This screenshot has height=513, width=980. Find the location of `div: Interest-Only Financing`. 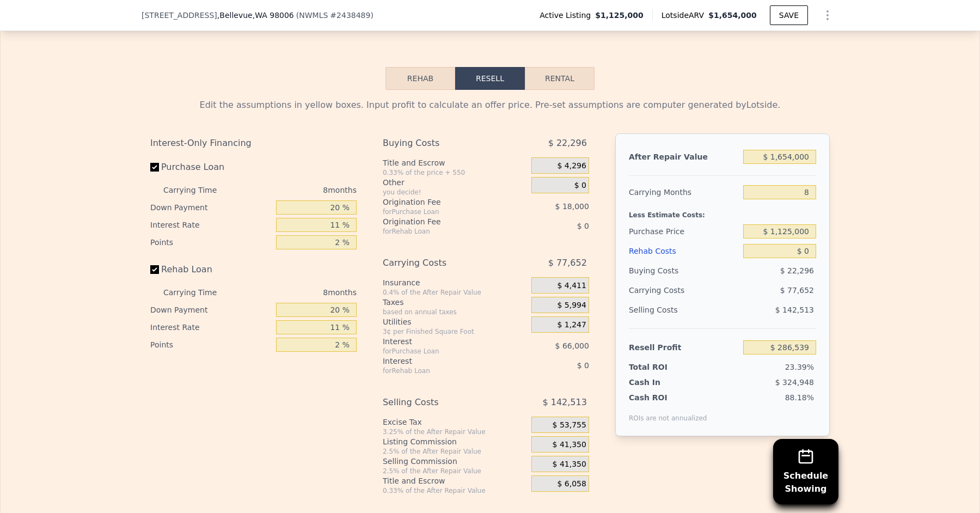

div: Interest-Only Financing is located at coordinates (253, 143).